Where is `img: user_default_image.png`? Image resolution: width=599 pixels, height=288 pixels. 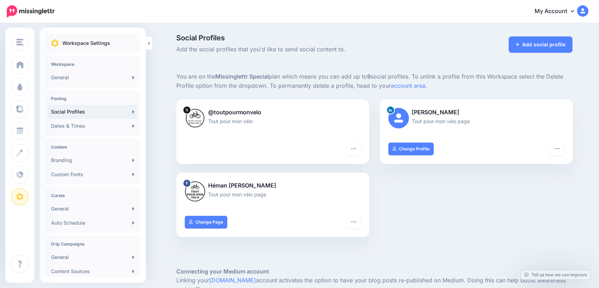
img: user_default_image.png is located at coordinates (398, 118).